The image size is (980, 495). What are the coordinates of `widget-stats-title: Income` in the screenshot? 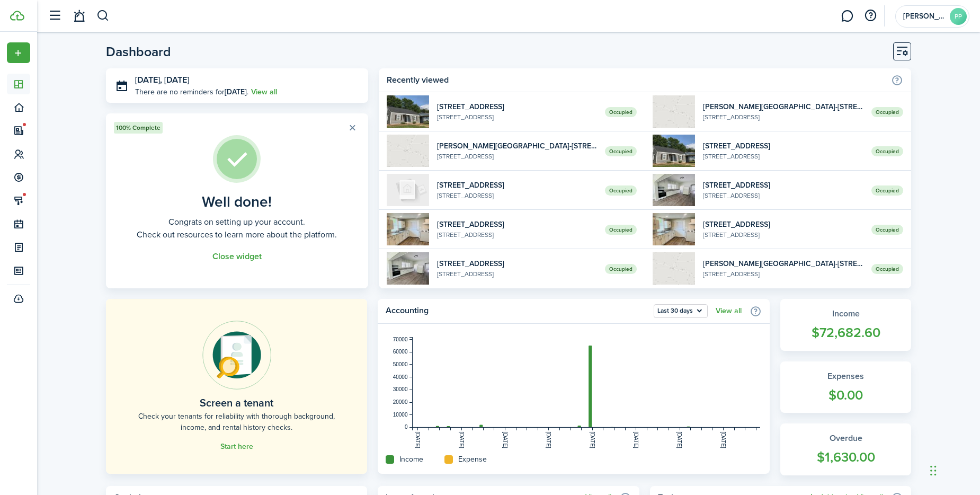 It's located at (845, 314).